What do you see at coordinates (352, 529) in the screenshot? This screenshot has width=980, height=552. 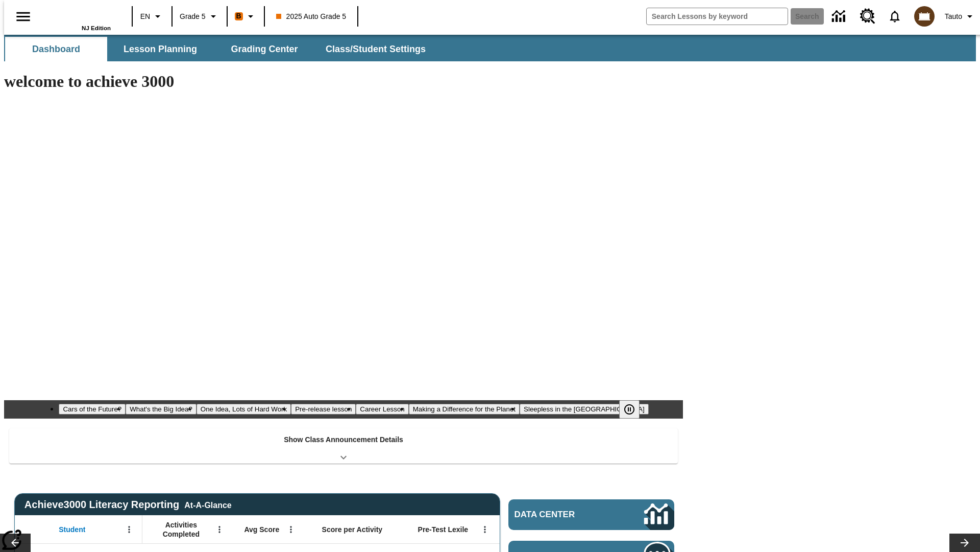 I see `span: Score per Activity` at bounding box center [352, 529].